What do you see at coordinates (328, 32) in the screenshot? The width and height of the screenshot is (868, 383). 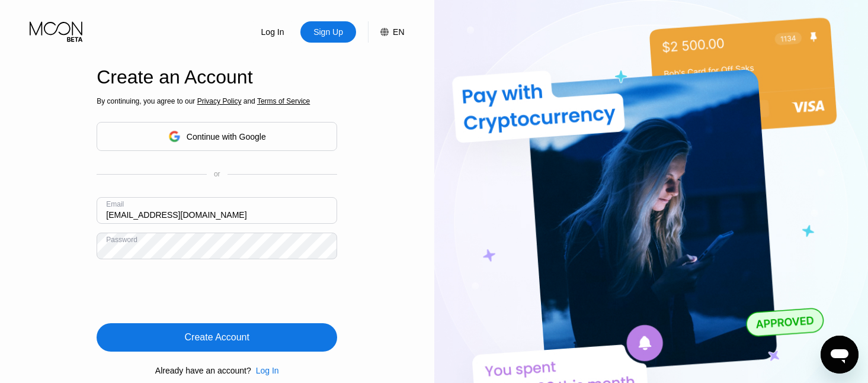 I see `div: Sign Up` at bounding box center [328, 32].